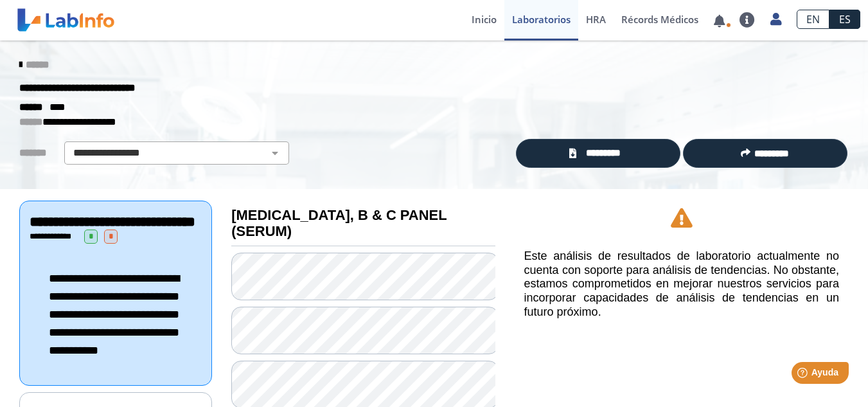 The height and width of the screenshot is (407, 868). I want to click on h5: Este análisis de resultados de laboratorio actualmente no cuenta con soporte para análisis de ten..., so click(682, 284).